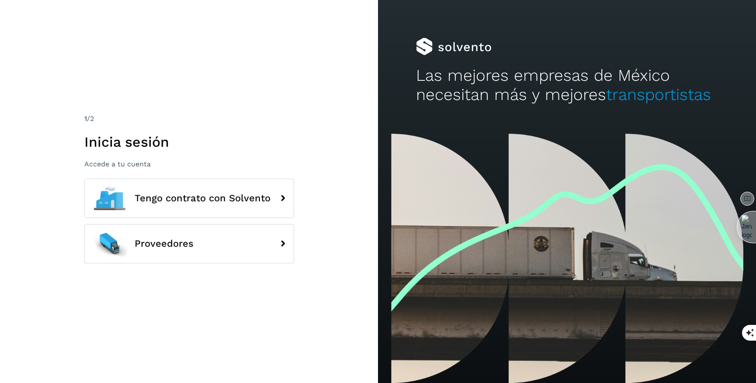  I want to click on span: Tengo contrato con Solvento, so click(202, 198).